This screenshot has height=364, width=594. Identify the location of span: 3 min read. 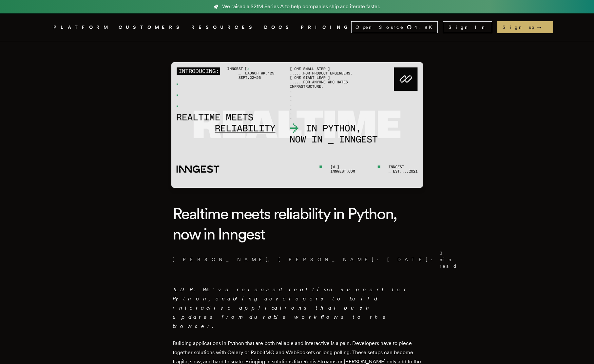
(449, 260).